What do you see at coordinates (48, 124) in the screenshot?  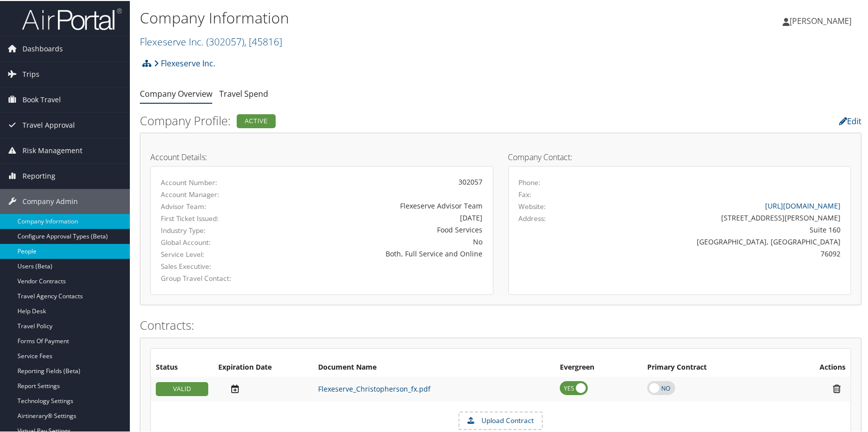 I see `span: Travel Approval` at bounding box center [48, 124].